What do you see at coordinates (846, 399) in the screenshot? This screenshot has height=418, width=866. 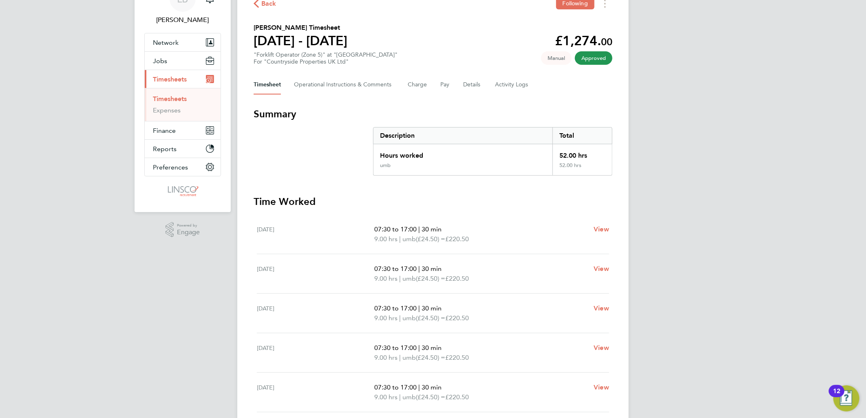 I see `button: Open Resource Center, 12 new notifications` at bounding box center [846, 399].